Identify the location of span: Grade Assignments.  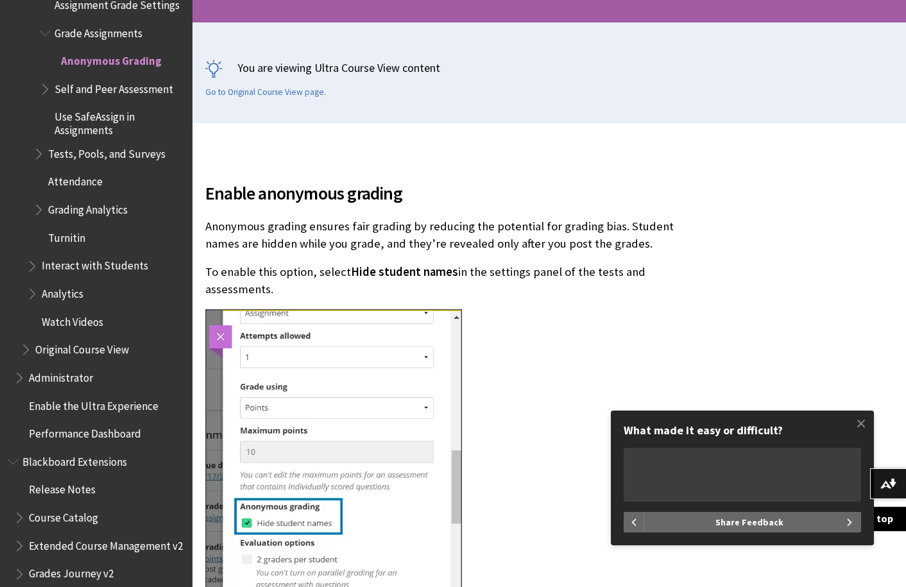
(98, 31).